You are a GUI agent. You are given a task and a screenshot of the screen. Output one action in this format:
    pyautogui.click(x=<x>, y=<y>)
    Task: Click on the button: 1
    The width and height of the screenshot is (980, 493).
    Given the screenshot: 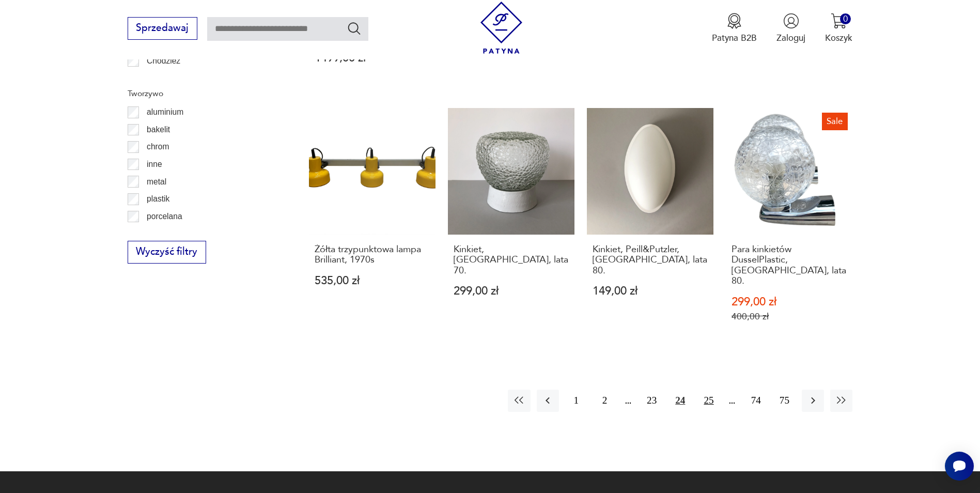 What is the action you would take?
    pyautogui.click(x=576, y=400)
    